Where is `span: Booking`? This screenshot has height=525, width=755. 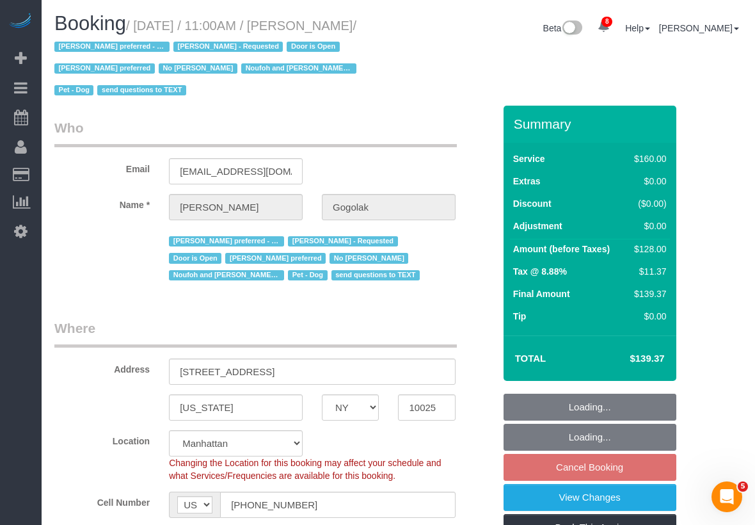
span: Booking is located at coordinates (90, 23).